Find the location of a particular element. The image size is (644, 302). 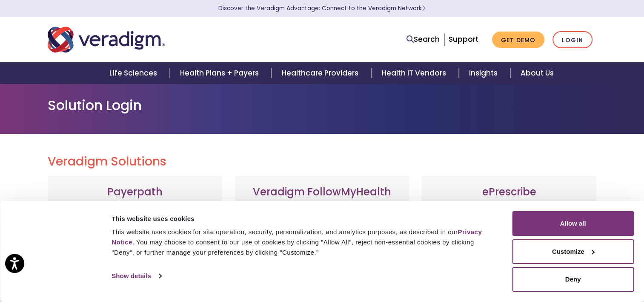

a: Support is located at coordinates (464, 39).